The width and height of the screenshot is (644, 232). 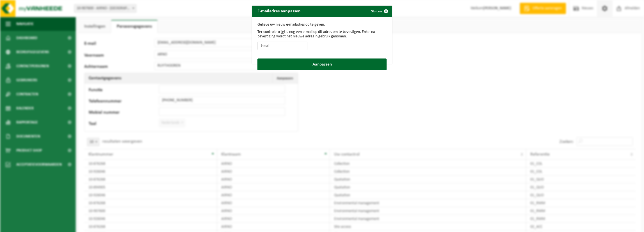 What do you see at coordinates (282, 46) in the screenshot?
I see `input: E-mail` at bounding box center [282, 46].